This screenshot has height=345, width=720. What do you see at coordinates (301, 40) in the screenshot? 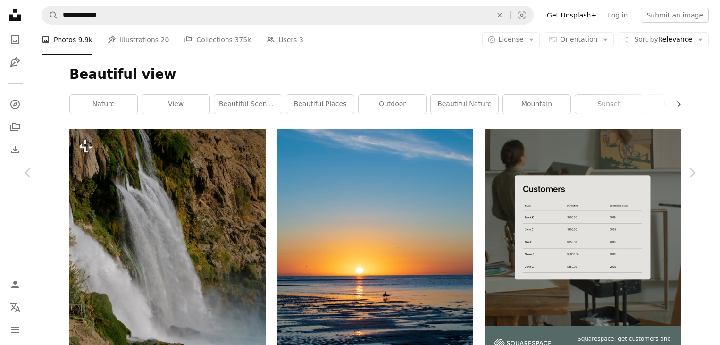
I see `span: 3` at bounding box center [301, 40].